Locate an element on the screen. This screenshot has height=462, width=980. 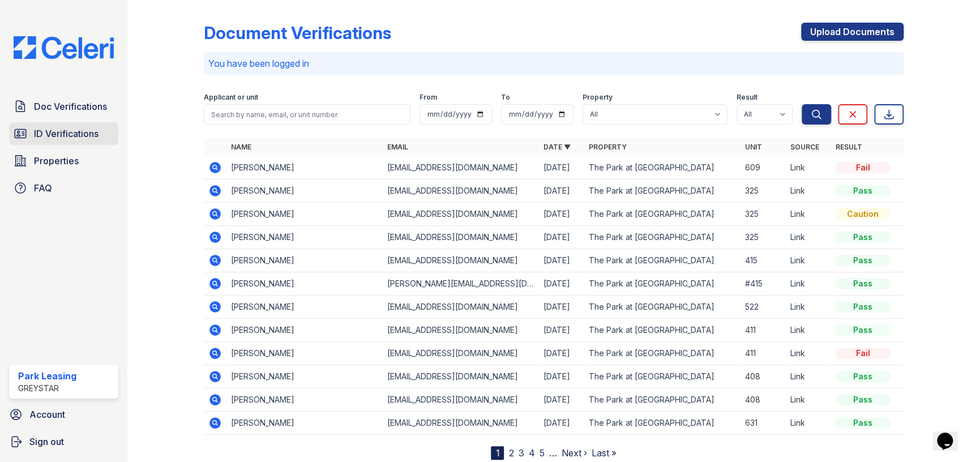
span: ID Verifications is located at coordinates (66, 134).